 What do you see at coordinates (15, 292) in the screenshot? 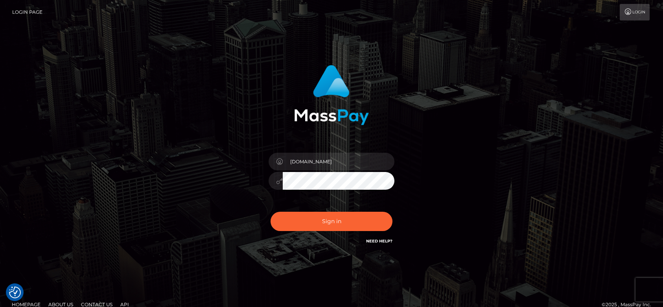
I see `button: Consent Preferences` at bounding box center [15, 292].